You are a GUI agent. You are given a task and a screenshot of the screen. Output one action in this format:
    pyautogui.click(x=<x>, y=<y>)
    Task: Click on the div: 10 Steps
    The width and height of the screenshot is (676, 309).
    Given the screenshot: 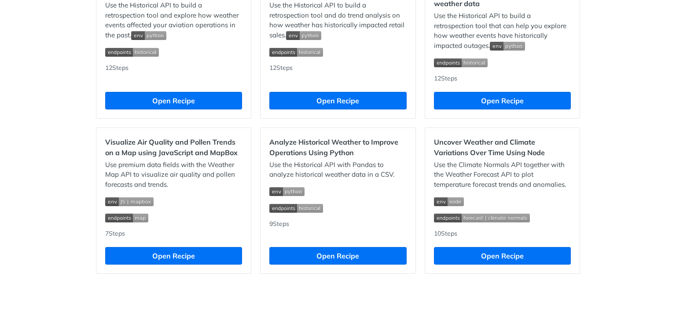 What is the action you would take?
    pyautogui.click(x=502, y=234)
    